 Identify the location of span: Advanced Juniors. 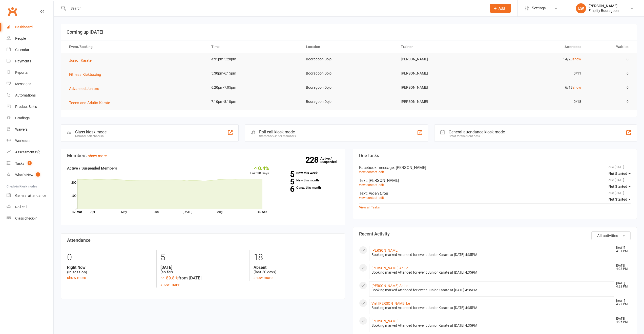
(84, 89).